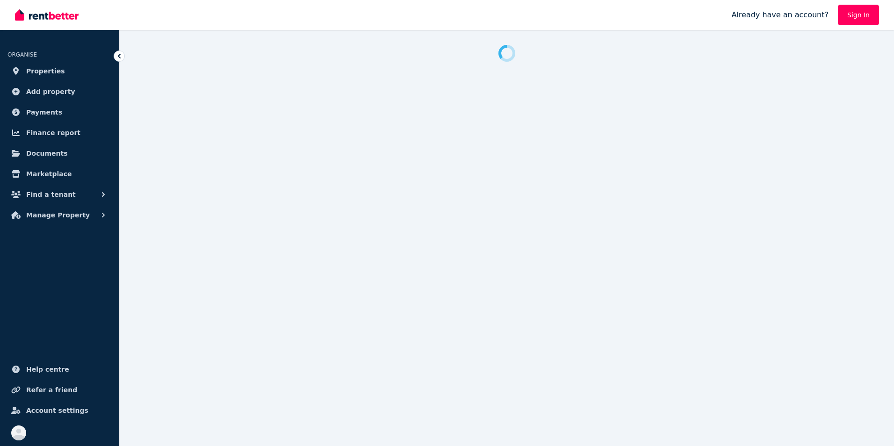  What do you see at coordinates (59, 390) in the screenshot?
I see `a: Refer a friend` at bounding box center [59, 390].